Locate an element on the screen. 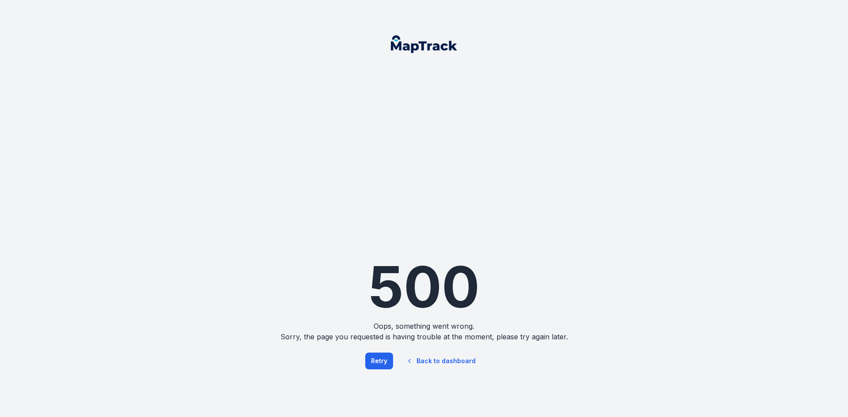 This screenshot has height=417, width=848. h1: 500 is located at coordinates (424, 288).